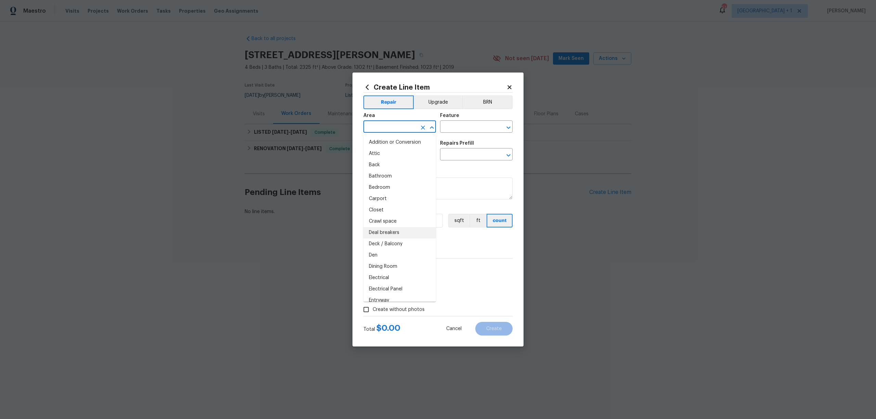  Describe the element at coordinates (400, 142) in the screenshot. I see `li: Addition or Conversion` at that location.